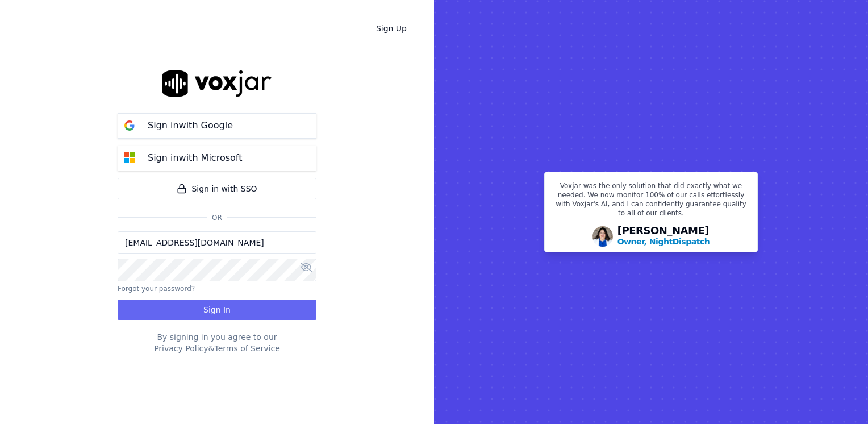  What do you see at coordinates (156, 289) in the screenshot?
I see `button: Forgot your password?` at bounding box center [156, 289].